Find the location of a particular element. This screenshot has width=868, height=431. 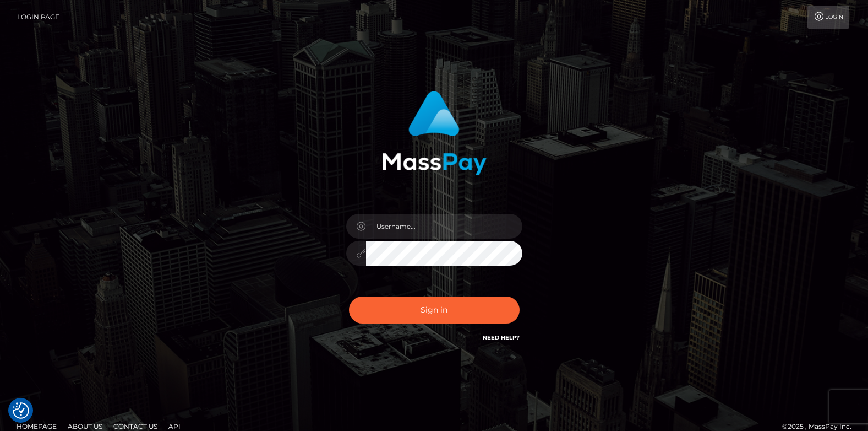

button: Sign in is located at coordinates (434, 309).